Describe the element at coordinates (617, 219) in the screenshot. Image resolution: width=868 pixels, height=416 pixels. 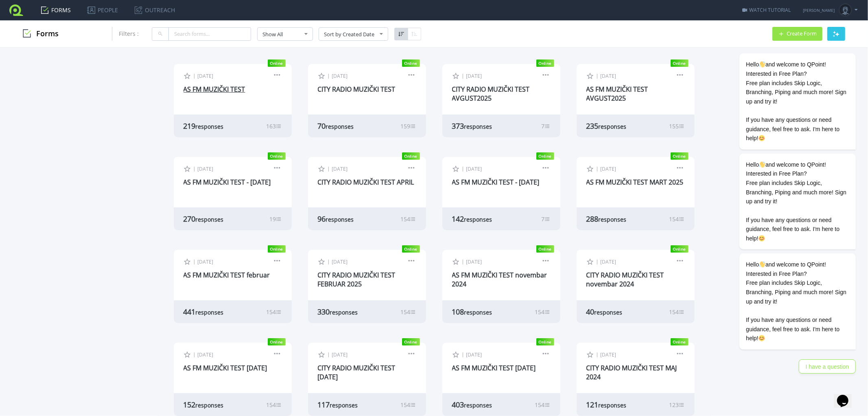
I see `div: 288` at that location.